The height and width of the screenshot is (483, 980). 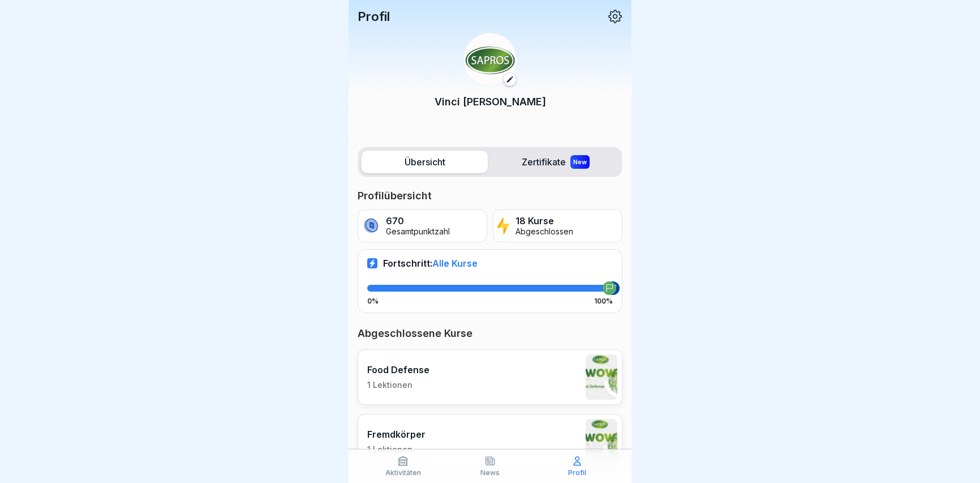 What do you see at coordinates (373, 301) in the screenshot?
I see `p: 0%` at bounding box center [373, 301].